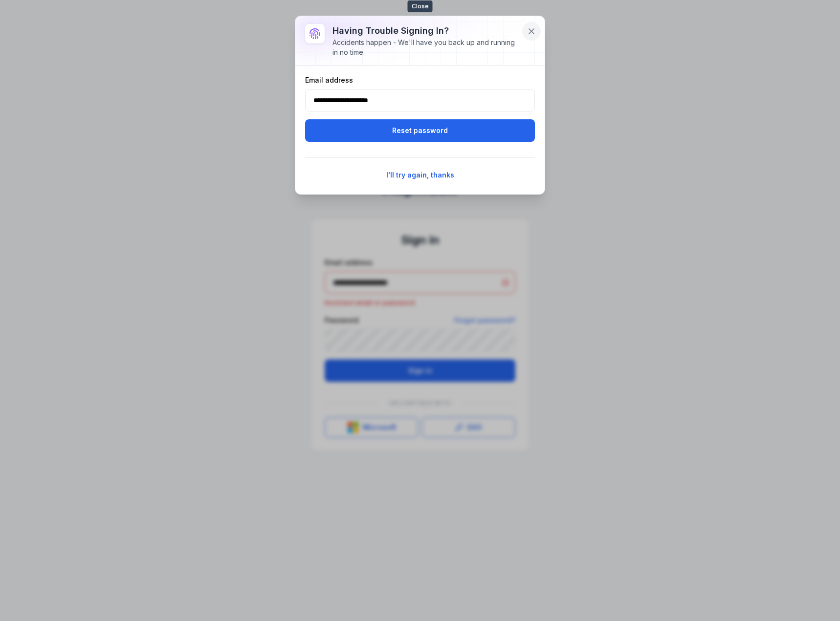 Image resolution: width=840 pixels, height=621 pixels. What do you see at coordinates (329, 80) in the screenshot?
I see `label: Email address` at bounding box center [329, 80].